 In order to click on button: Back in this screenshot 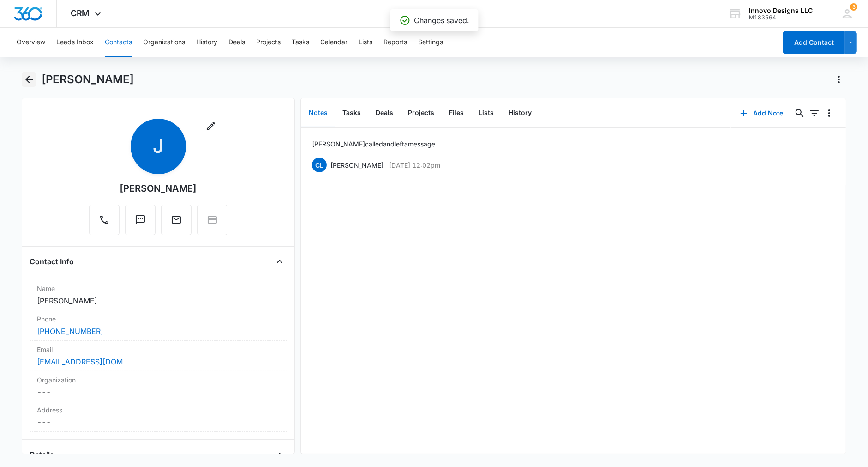, I will do `click(29, 79)`.